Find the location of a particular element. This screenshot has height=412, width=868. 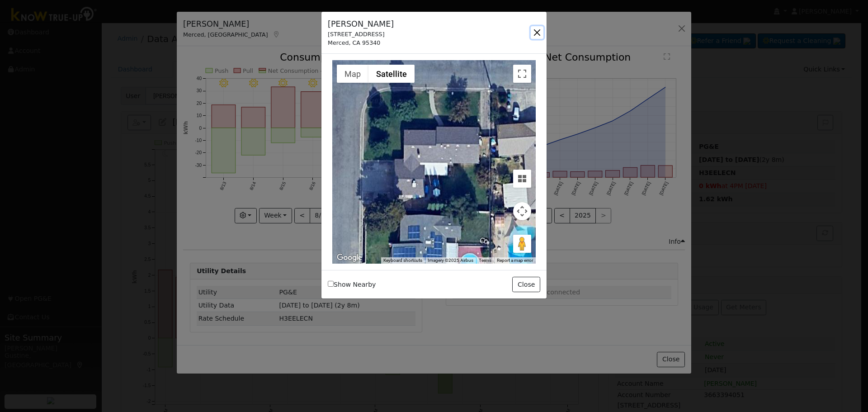

button: Toggle fullscreen view is located at coordinates (522, 74).